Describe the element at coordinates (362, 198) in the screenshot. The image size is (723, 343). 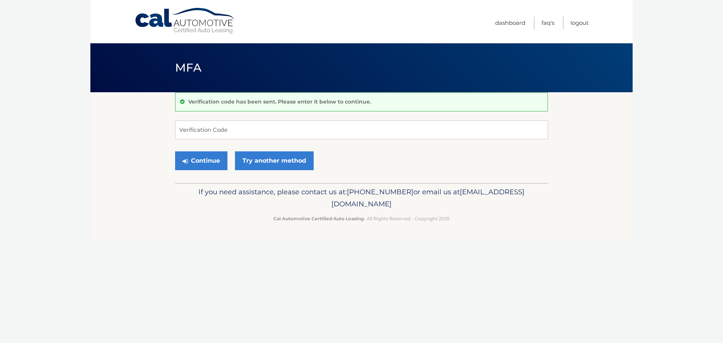
I see `p: If you need assistance, please contact us at: or email us at` at that location.